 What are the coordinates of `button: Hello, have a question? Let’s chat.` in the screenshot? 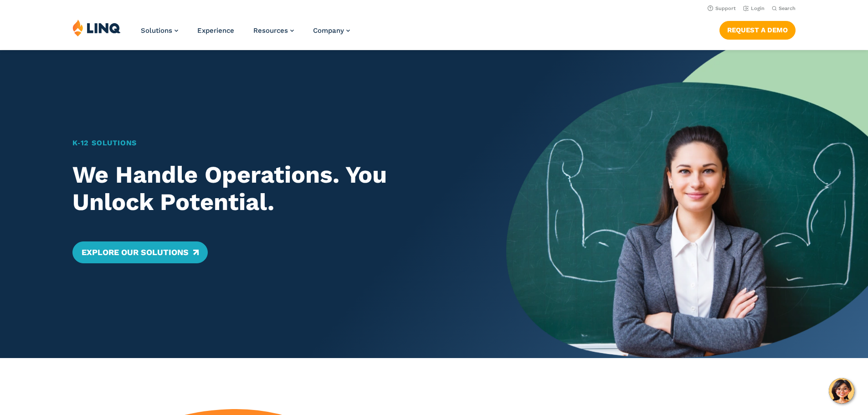 It's located at (841, 391).